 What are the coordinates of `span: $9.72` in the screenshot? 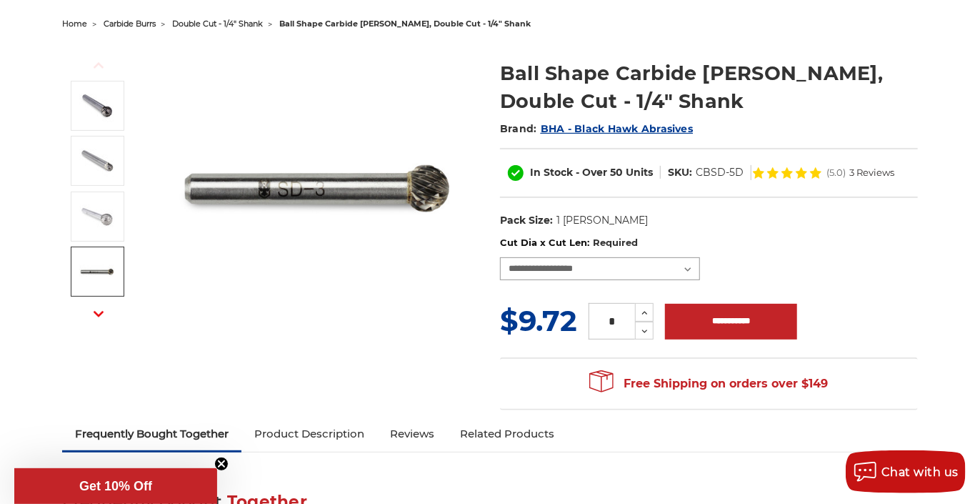 It's located at (539, 320).